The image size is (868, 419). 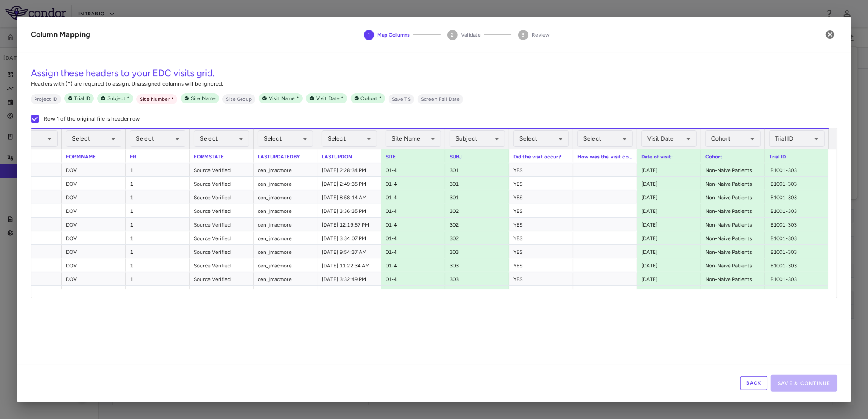 What do you see at coordinates (286, 155) in the screenshot?
I see `div: LASTUPDATEDBY` at bounding box center [286, 155].